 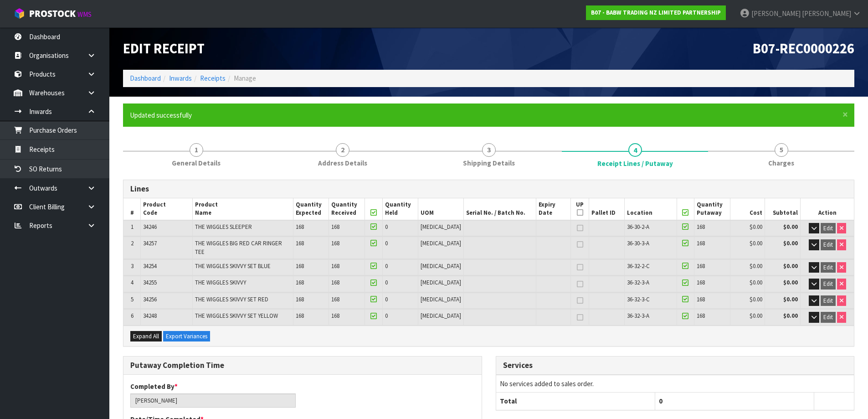 I want to click on span: Edit Receipt, so click(x=163, y=49).